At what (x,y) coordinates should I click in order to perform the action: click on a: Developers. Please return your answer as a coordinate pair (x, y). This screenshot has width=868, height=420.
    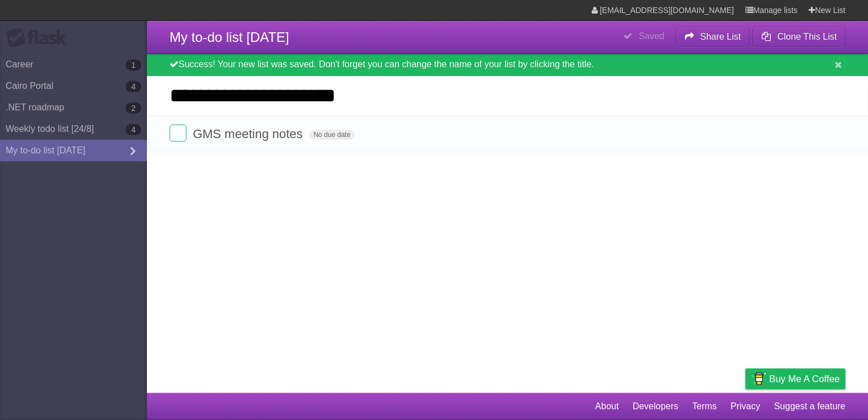
    Looking at the image, I should click on (655, 406).